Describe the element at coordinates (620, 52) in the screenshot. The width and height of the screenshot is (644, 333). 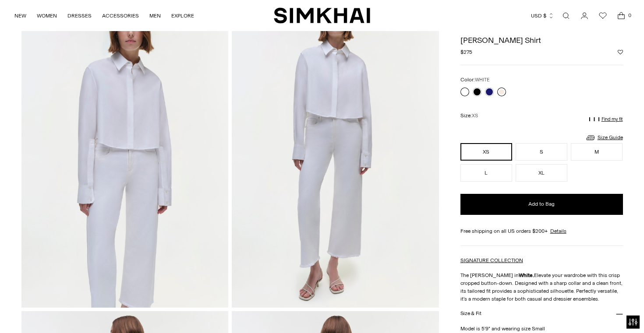
I see `button: Add to Wishlist` at that location.